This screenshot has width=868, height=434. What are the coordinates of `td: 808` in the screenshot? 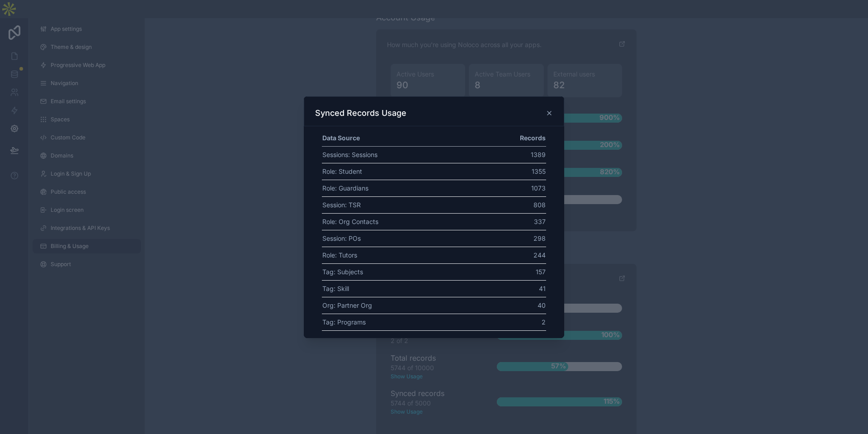 It's located at (510, 205).